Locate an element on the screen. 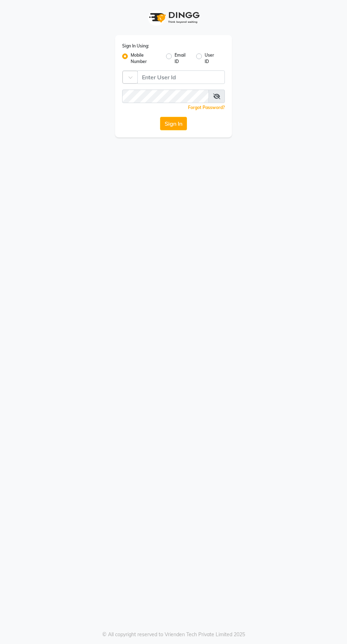  img: logo1.svg is located at coordinates (174, 17).